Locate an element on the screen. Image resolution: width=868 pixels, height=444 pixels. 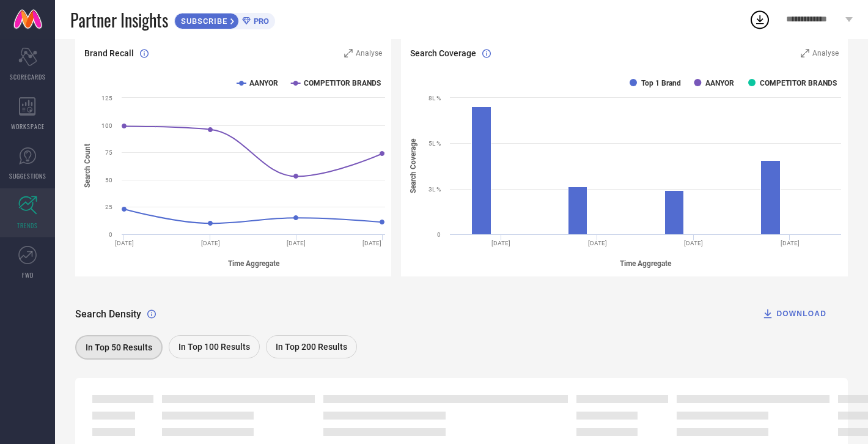
text: 125 is located at coordinates (107, 98).